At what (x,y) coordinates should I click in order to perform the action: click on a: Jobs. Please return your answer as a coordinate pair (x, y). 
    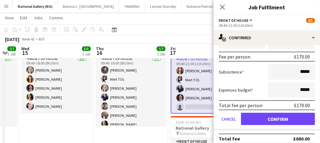
    Looking at the image, I should click on (38, 18).